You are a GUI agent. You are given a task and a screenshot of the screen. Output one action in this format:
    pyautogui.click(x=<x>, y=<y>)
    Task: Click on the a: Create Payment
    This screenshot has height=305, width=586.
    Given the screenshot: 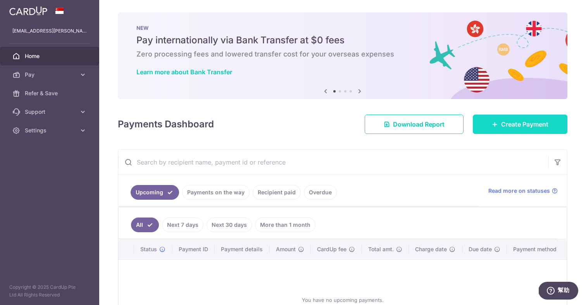 What is the action you would take?
    pyautogui.click(x=520, y=124)
    